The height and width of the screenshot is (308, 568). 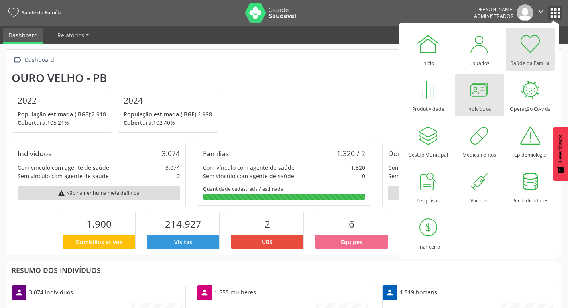 What do you see at coordinates (62, 114) in the screenshot?
I see `p: 2.918` at bounding box center [62, 114].